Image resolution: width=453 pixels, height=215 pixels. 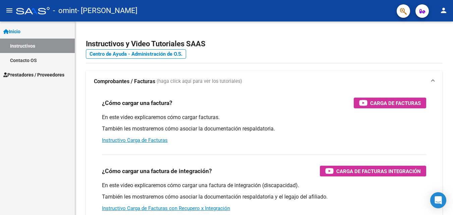 What do you see at coordinates (199, 82) in the screenshot?
I see `span: (haga click aquí para ver los tutoriales)` at bounding box center [199, 82].